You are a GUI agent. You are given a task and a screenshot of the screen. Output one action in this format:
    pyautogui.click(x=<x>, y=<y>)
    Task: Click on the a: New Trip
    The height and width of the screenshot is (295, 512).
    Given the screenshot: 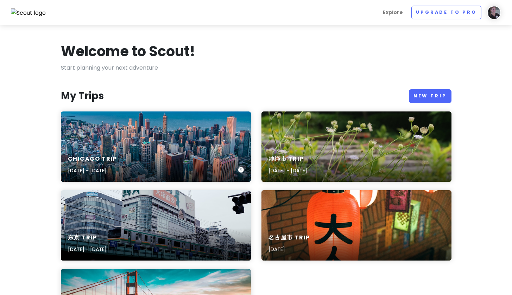 What is the action you would take?
    pyautogui.click(x=430, y=96)
    